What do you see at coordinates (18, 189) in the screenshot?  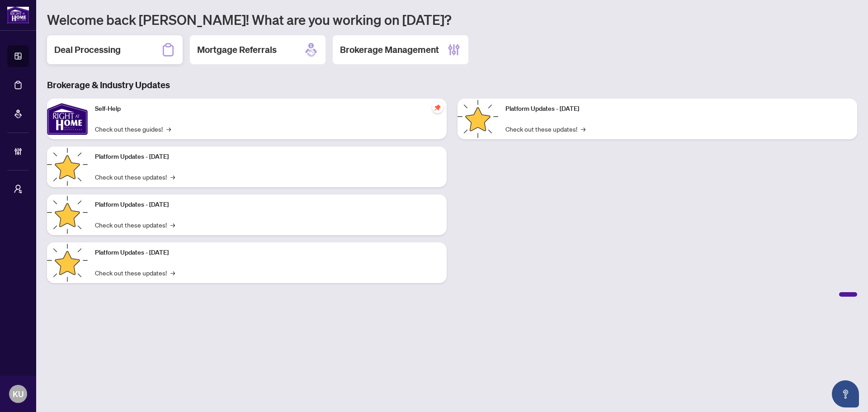 I see `span: user-switch` at bounding box center [18, 189].